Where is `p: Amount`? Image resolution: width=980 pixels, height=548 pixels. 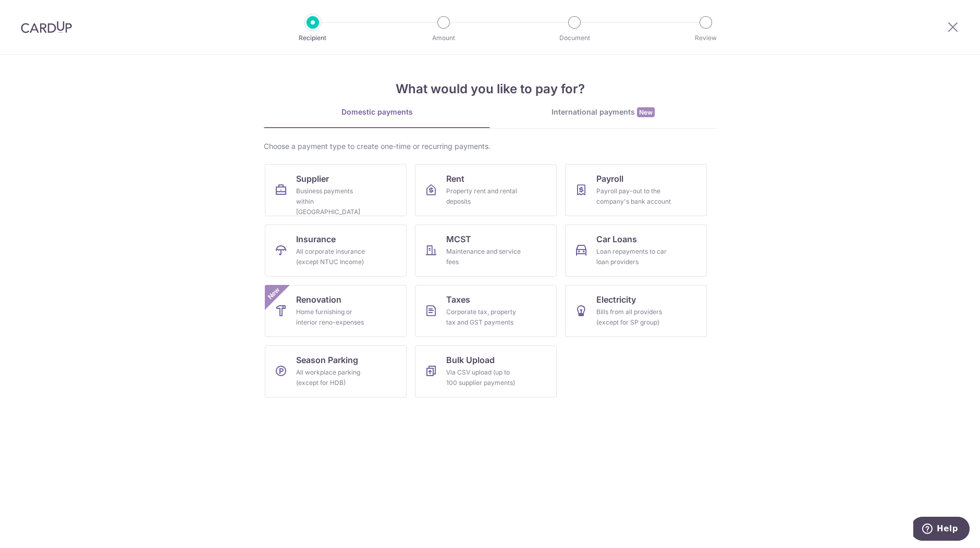 p: Amount is located at coordinates (444, 38).